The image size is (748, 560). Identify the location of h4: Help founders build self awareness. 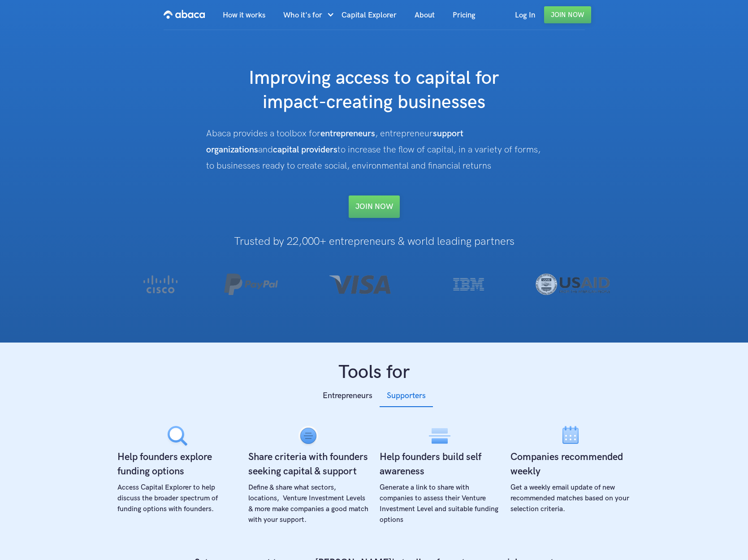
(439, 465).